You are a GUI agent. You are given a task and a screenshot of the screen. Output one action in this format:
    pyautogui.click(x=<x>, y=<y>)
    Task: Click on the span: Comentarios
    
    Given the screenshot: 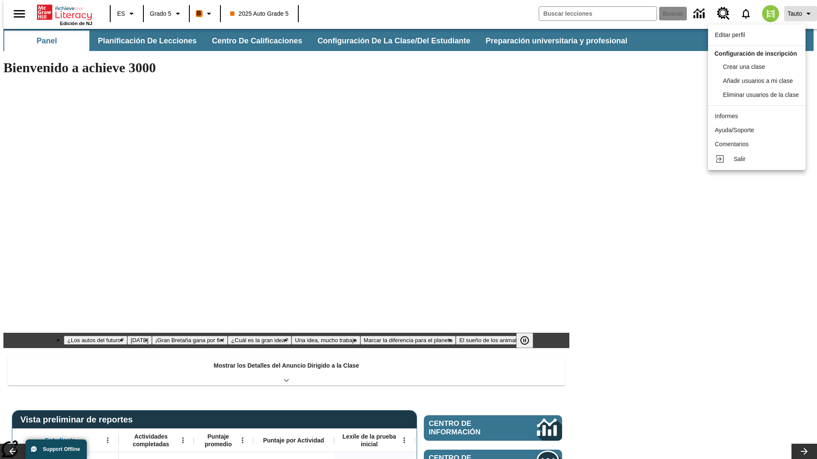 What is the action you would take?
    pyautogui.click(x=731, y=144)
    